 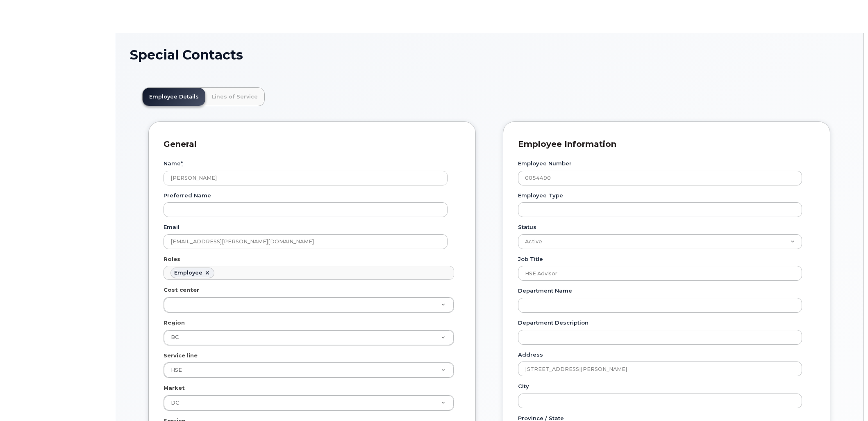 What do you see at coordinates (489, 54) in the screenshot?
I see `h1: Special Contacts` at bounding box center [489, 54].